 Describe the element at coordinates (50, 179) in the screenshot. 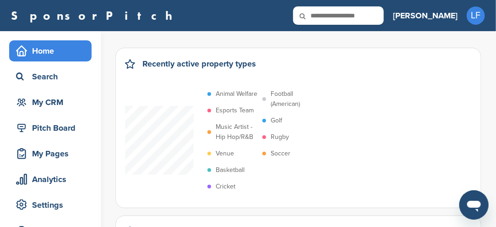

I see `a: Analytics` at that location.